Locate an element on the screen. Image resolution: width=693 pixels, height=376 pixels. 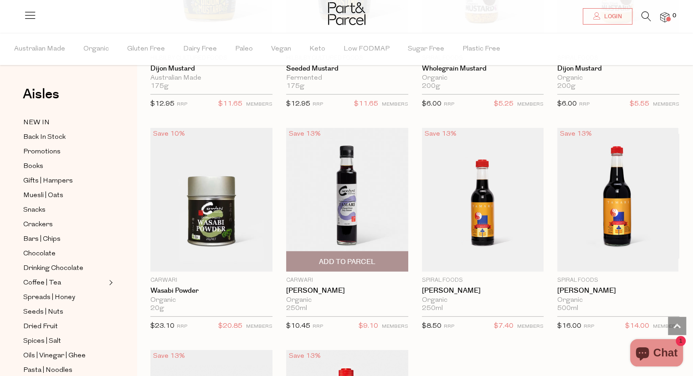
span: Books is located at coordinates (33, 167).